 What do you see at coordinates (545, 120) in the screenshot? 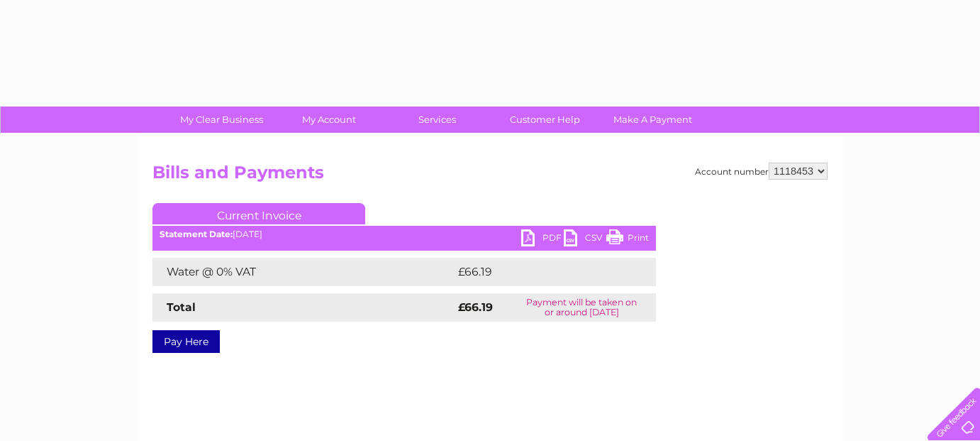
I see `a: Customer Help` at bounding box center [545, 120].